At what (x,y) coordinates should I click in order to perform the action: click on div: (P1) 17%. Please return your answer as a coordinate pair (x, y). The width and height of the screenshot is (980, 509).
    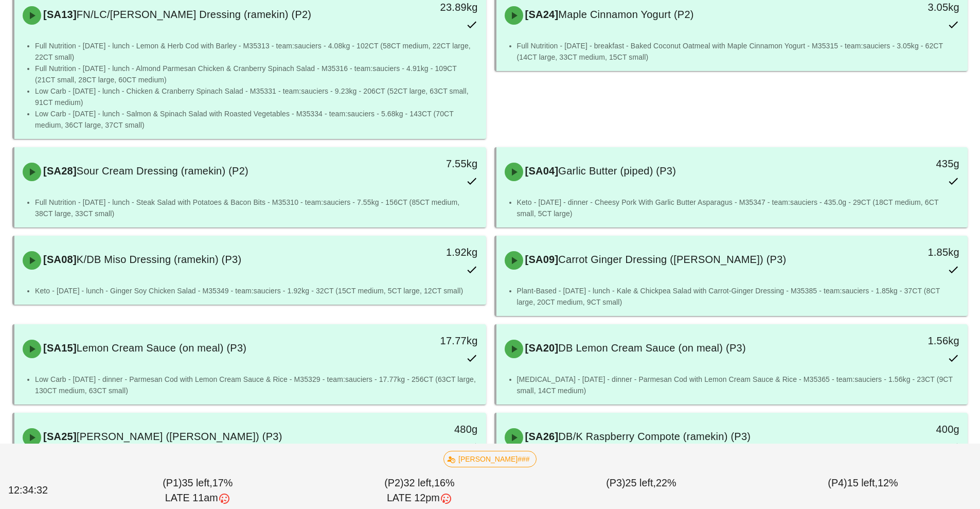
    Looking at the image, I should click on (197, 490).